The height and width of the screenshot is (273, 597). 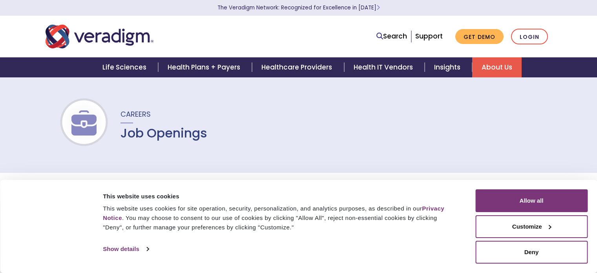 What do you see at coordinates (280, 218) in the screenshot?
I see `div: This website uses cookies for site operation, security, personalization, and analytics purposes, ...` at bounding box center [280, 218].